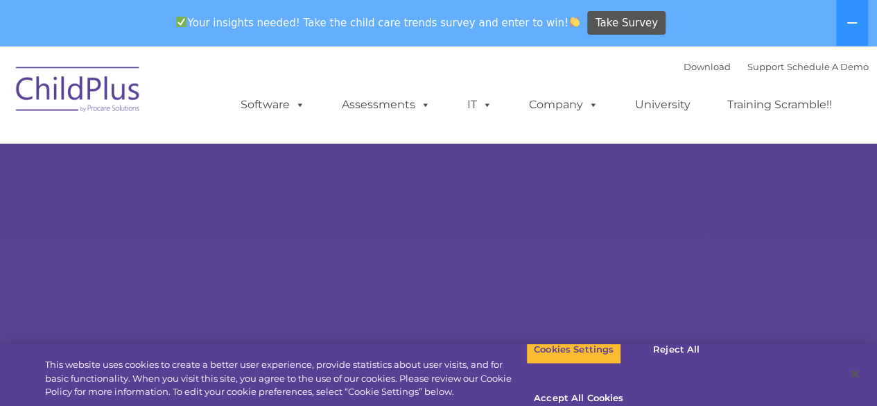 The height and width of the screenshot is (406, 877). I want to click on span: Take Survey, so click(627, 23).